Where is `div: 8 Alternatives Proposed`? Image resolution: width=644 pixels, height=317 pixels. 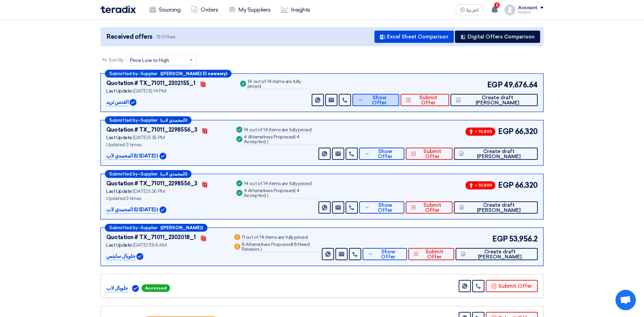
div: 8 Alternatives Proposed is located at coordinates (281, 247).